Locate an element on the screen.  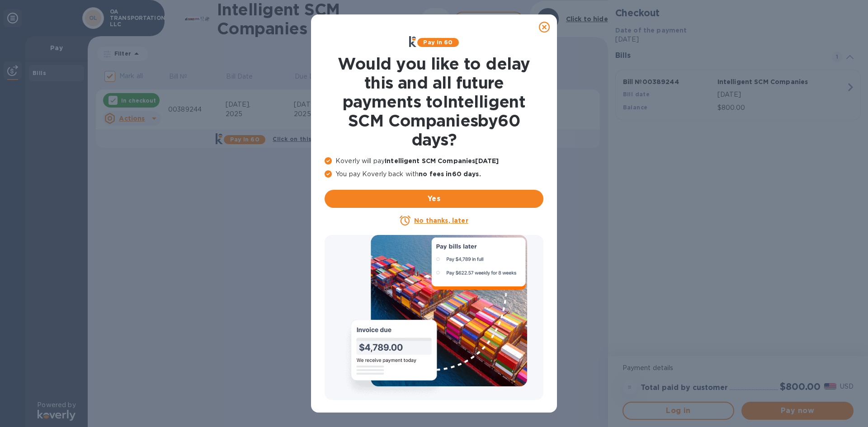
b: Pay in 60 is located at coordinates (438, 42).